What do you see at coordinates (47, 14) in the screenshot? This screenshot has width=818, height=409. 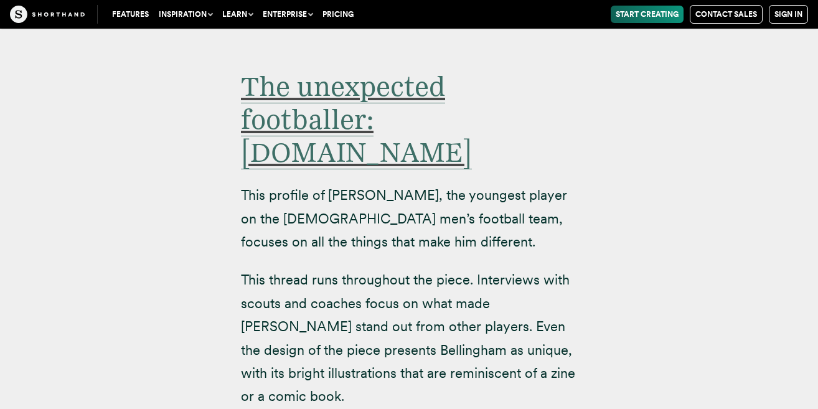 I see `img: The Craft` at bounding box center [47, 14].